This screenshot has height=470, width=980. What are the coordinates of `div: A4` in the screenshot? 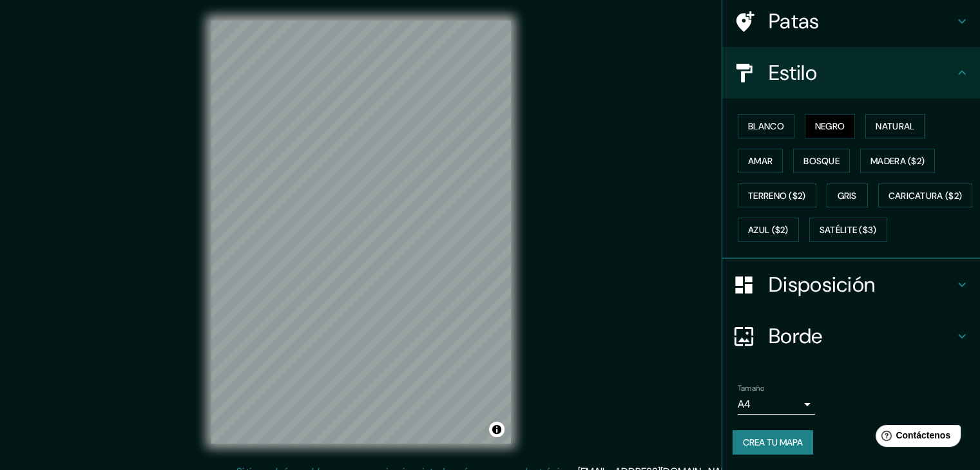 It's located at (777, 405).